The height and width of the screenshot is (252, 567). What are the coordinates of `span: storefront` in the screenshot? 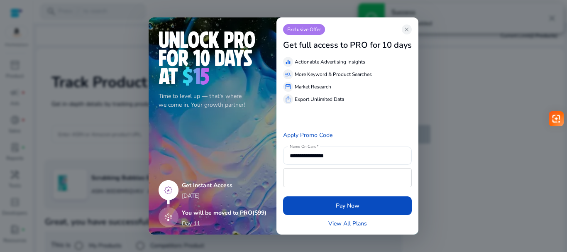 It's located at (288, 87).